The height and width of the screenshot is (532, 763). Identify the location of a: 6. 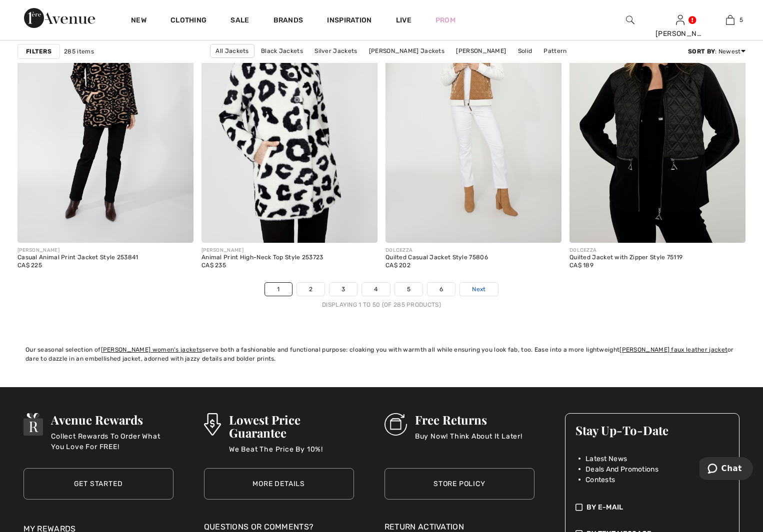
(441, 290).